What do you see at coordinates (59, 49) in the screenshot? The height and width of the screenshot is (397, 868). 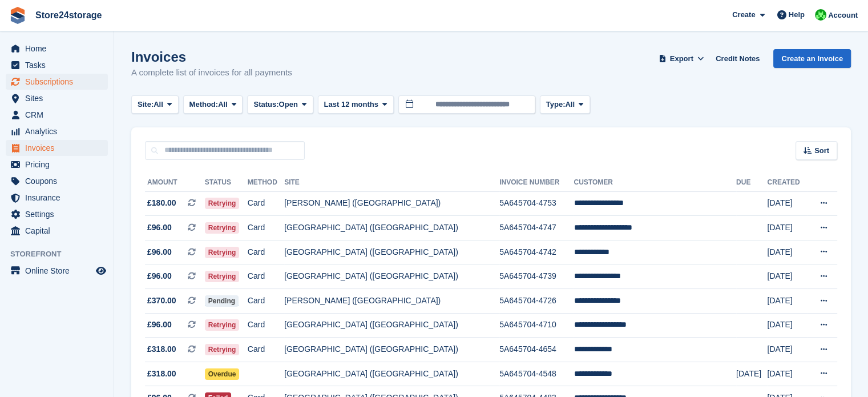 I see `span: Home` at bounding box center [59, 49].